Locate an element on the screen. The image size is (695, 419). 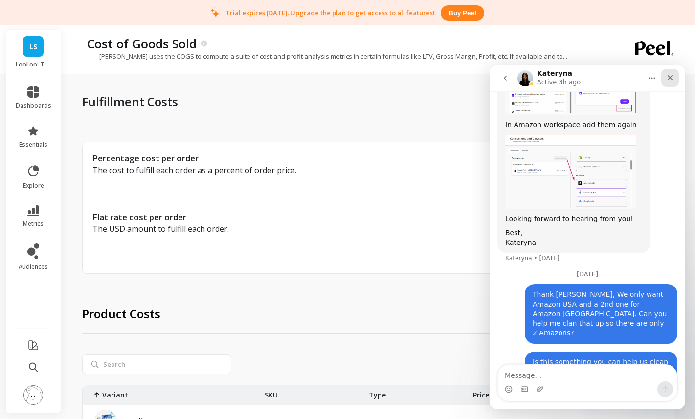
div: In Amazon workspace add them again is located at coordinates (84, 60).